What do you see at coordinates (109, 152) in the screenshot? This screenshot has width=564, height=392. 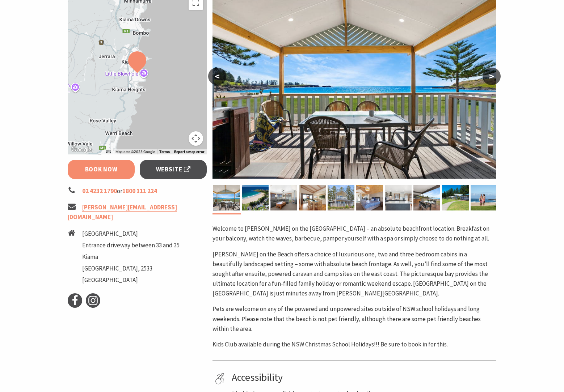 I see `button: Keyboard shortcuts` at bounding box center [109, 152].